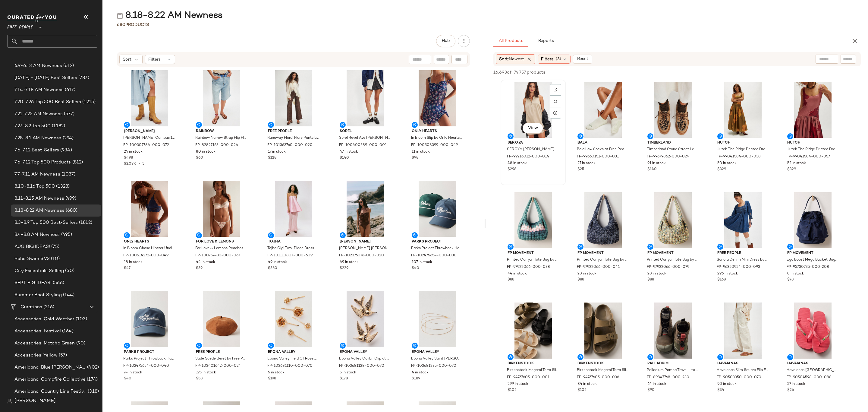 This screenshot has height=412, width=868. I want to click on span: (612), so click(68, 66).